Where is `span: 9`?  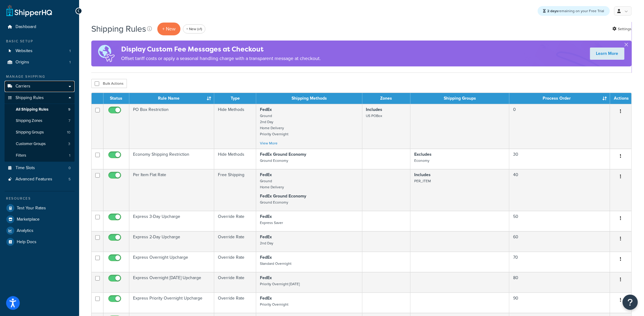 span: 9 is located at coordinates (69, 110).